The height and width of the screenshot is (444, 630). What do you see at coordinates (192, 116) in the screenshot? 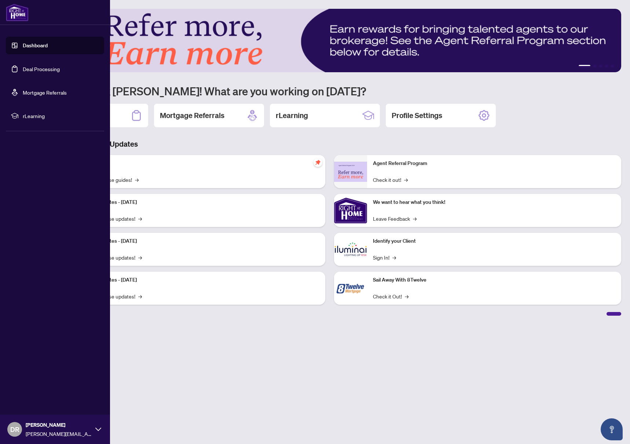
I see `h2: Mortgage Referrals` at bounding box center [192, 116].